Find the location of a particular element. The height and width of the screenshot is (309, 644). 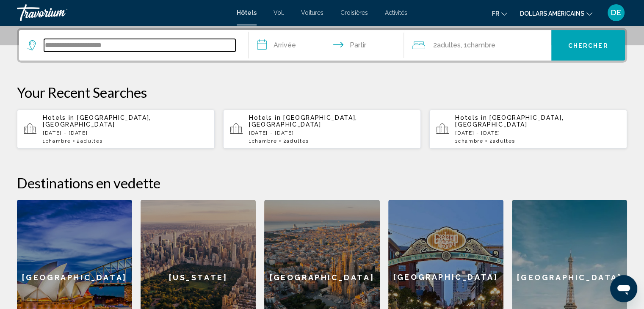

a: Activités is located at coordinates (396, 13).